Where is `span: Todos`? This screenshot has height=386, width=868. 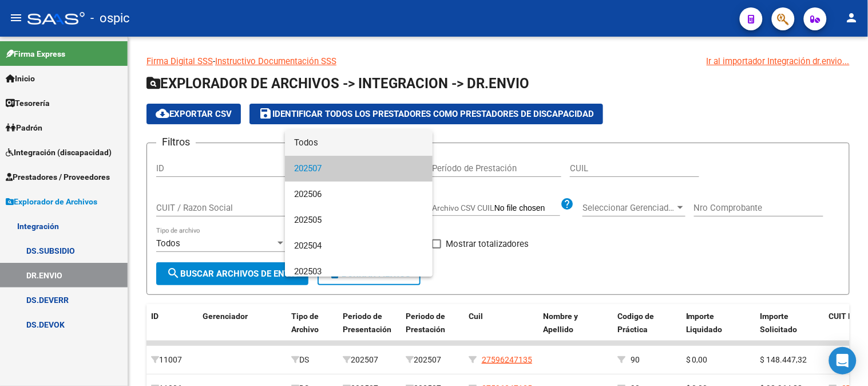
span: Todos is located at coordinates (359, 143).